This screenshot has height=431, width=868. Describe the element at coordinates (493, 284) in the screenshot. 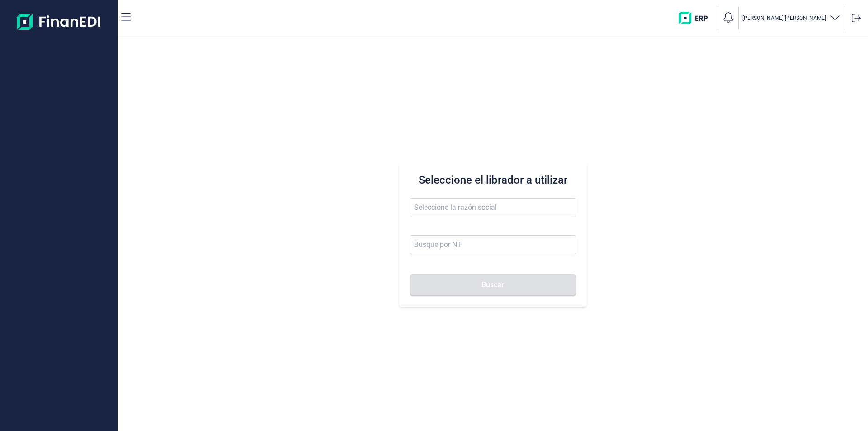

I see `span: Buscar` at that location.